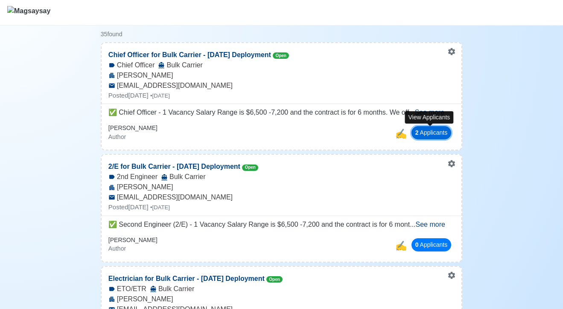 The height and width of the screenshot is (309, 563). Describe the element at coordinates (417, 245) in the screenshot. I see `span: 0` at that location.